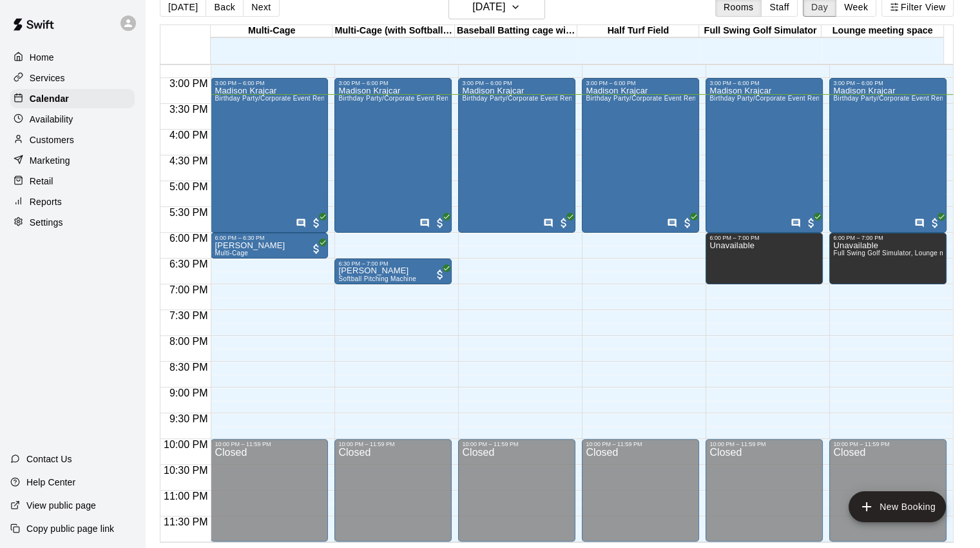  Describe the element at coordinates (49, 459) in the screenshot. I see `p: Contact Us` at that location.